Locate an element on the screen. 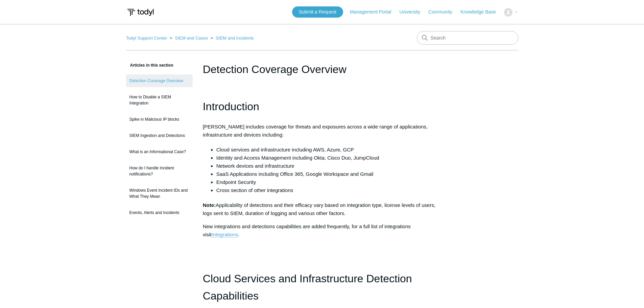  li: Endpoint Security is located at coordinates (329, 182).